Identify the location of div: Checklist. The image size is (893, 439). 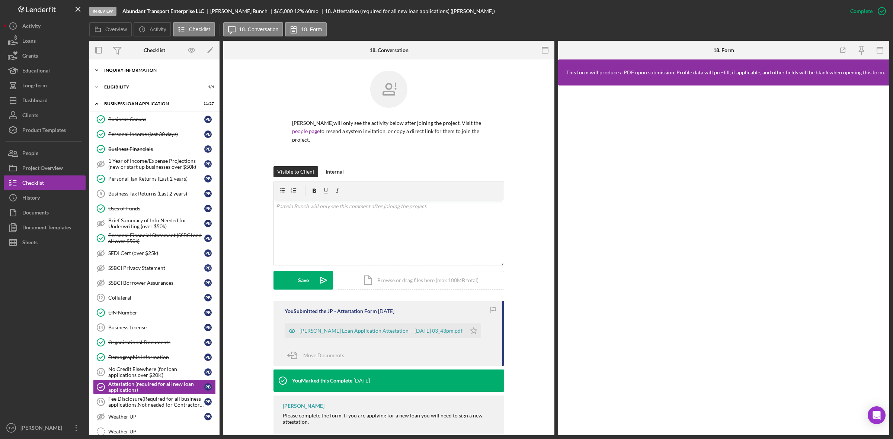
(154, 50).